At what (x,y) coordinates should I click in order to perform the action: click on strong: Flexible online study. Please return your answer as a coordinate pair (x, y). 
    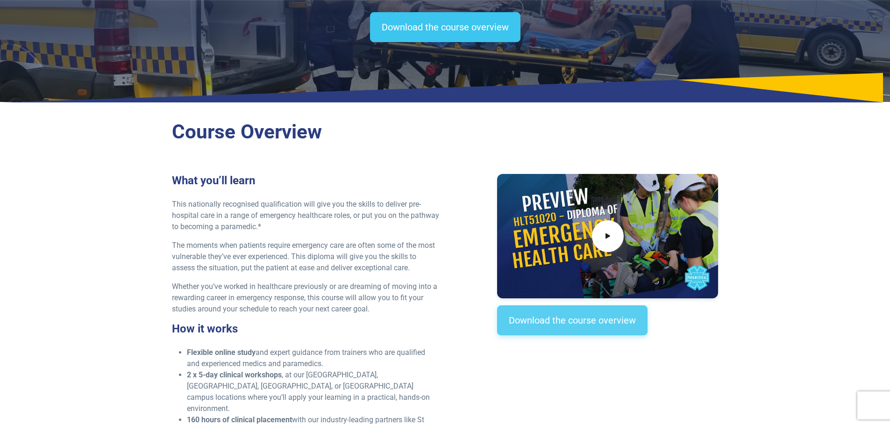
    Looking at the image, I should click on (221, 352).